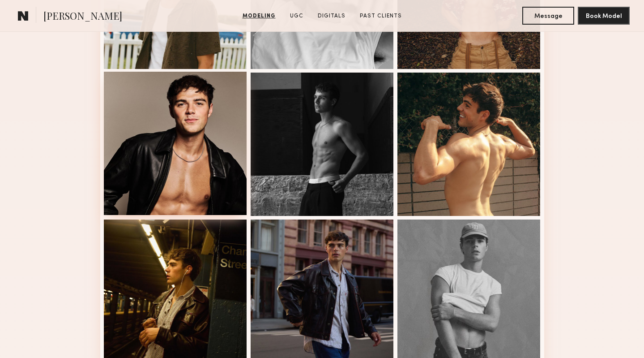 Image resolution: width=644 pixels, height=358 pixels. I want to click on a: Digitals, so click(331, 16).